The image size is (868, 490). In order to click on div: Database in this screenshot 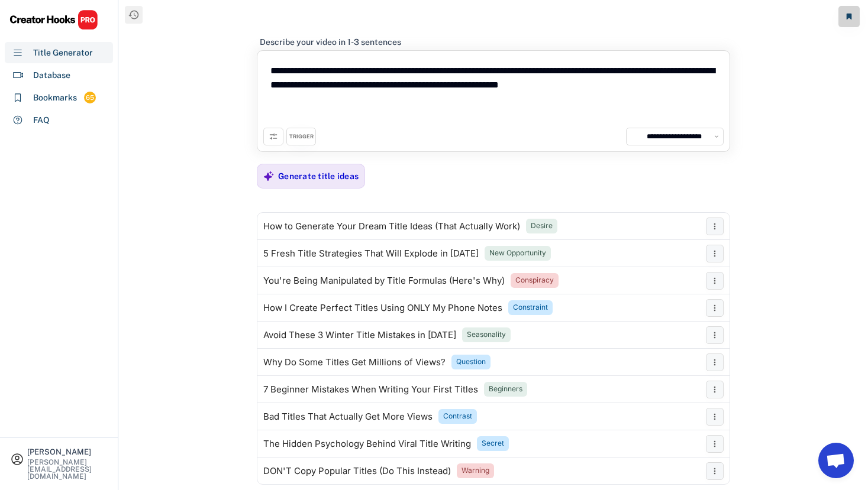, I will do `click(52, 75)`.